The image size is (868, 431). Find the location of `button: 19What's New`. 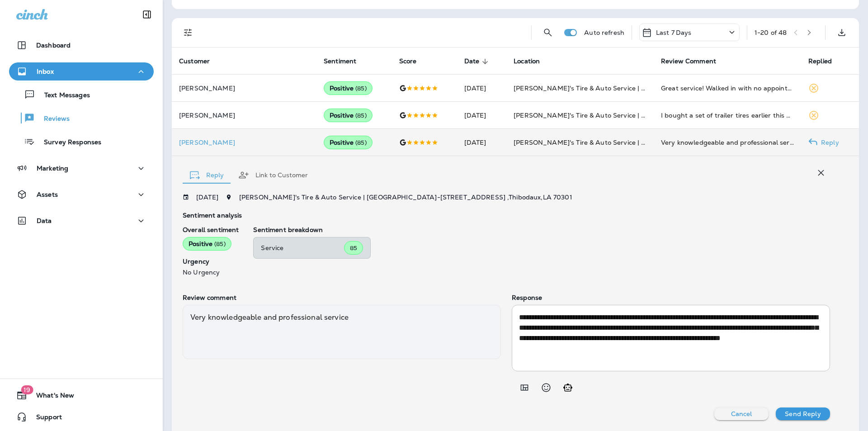

button: 19What's New is located at coordinates (81, 395).